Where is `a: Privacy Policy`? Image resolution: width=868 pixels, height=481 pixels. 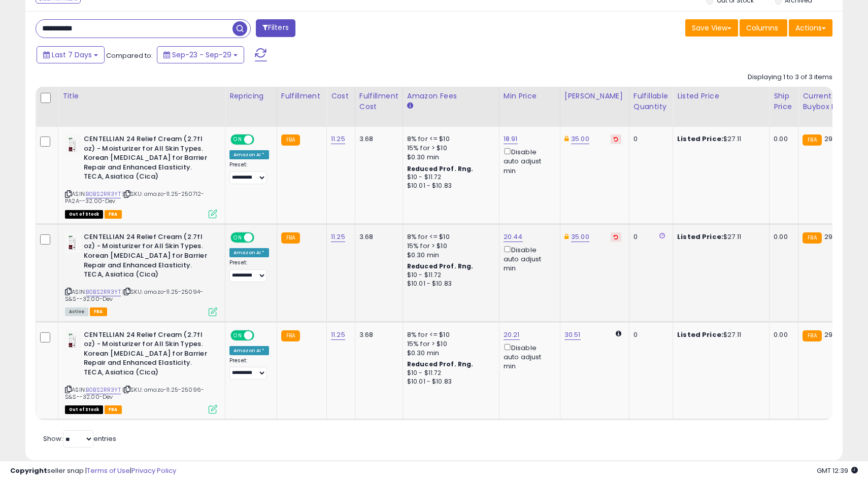 a: Privacy Policy is located at coordinates (154, 471).